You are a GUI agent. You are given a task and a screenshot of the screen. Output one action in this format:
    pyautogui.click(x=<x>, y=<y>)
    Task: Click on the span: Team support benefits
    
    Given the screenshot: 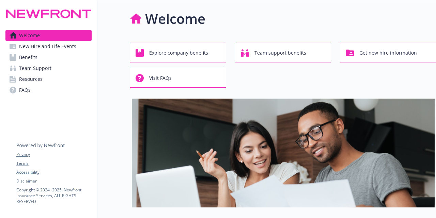 What is the action you would take?
    pyautogui.click(x=281, y=53)
    